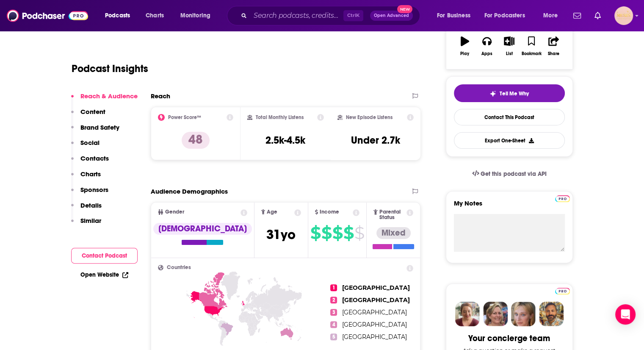 This screenshot has height=350, width=644. Describe the element at coordinates (391, 16) in the screenshot. I see `button: Open AdvancedNew` at that location.